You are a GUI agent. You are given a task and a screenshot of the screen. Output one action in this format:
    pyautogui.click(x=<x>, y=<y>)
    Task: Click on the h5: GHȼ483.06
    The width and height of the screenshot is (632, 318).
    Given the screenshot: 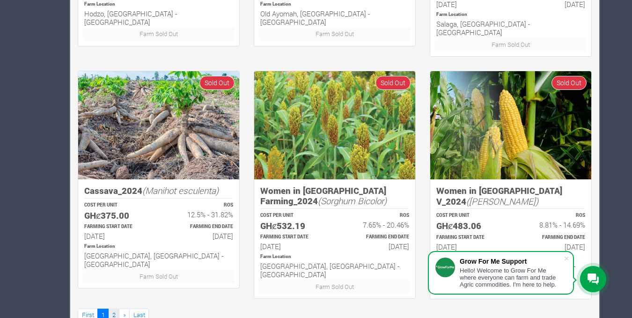 What is the action you would take?
    pyautogui.click(x=469, y=226)
    